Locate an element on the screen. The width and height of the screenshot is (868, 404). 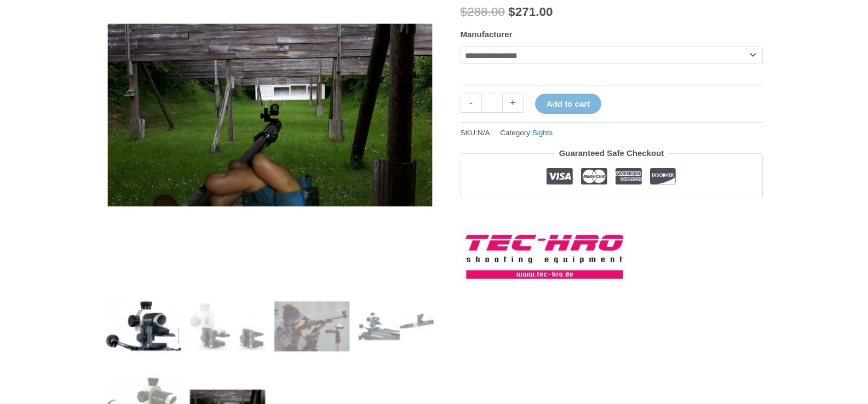
span: N/A is located at coordinates (483, 132).